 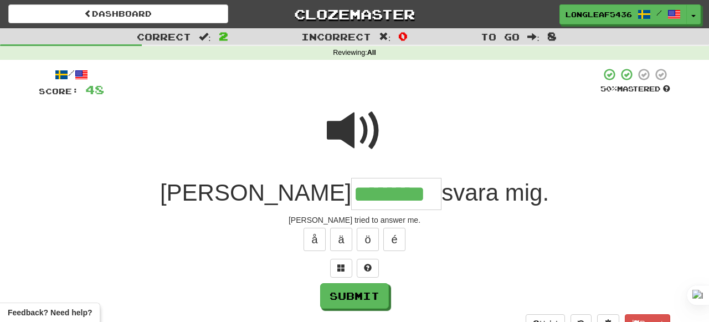 What do you see at coordinates (341, 268) in the screenshot?
I see `button: Switch sentence to multiple choice alt+p` at bounding box center [341, 268].